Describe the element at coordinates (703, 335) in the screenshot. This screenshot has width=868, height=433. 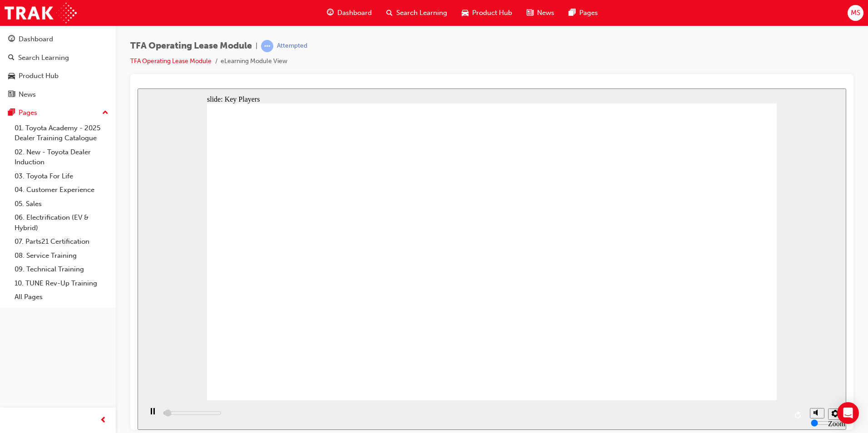
I see `input: volume` at that location.